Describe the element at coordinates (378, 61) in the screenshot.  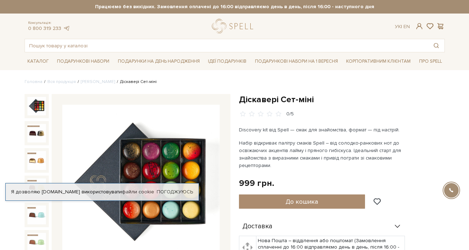
I see `a: Корпоративним клієнтам` at that location.